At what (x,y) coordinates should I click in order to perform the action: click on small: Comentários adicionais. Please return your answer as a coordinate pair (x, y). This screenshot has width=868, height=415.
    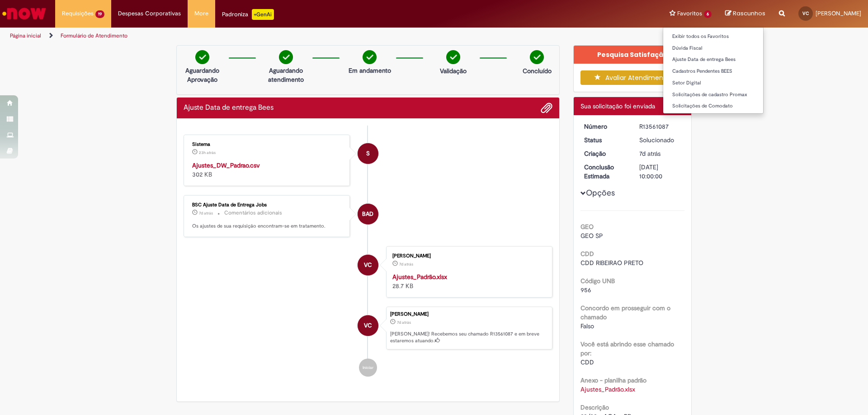
    Looking at the image, I should click on (253, 212).